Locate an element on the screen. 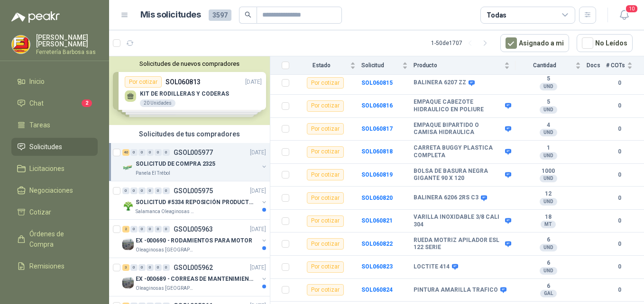 The height and width of the screenshot is (304, 644). span: Solicitudes is located at coordinates (46, 147).